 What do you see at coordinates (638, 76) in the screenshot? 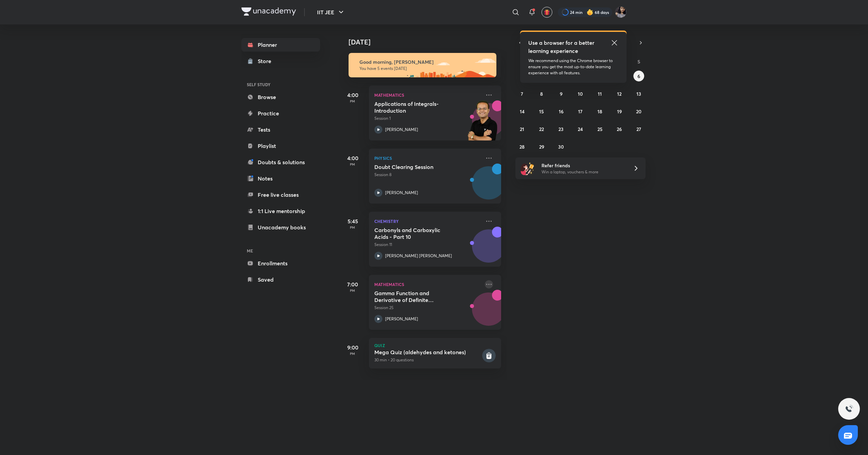
I see `abbr: September 6, 2025` at bounding box center [638, 76].